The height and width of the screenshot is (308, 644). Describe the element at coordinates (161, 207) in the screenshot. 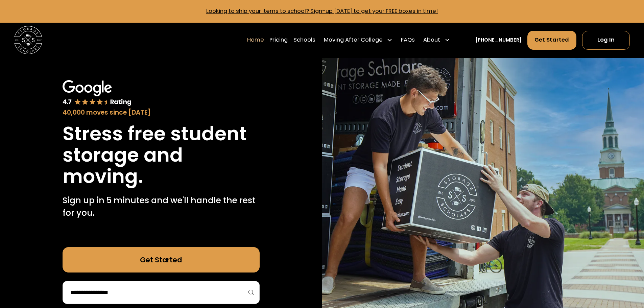

I see `p: Sign up in 5 minutes and we'll handle the rest for you.` at that location.